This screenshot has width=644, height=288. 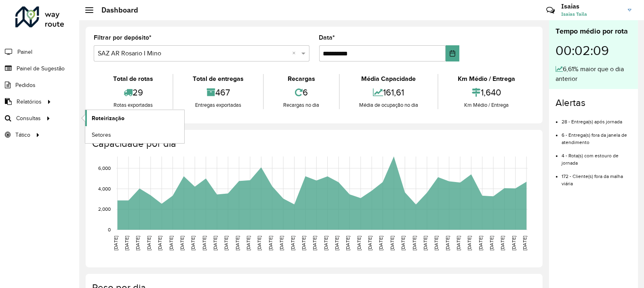 What do you see at coordinates (133, 92) in the screenshot?
I see `div: 29` at bounding box center [133, 92].